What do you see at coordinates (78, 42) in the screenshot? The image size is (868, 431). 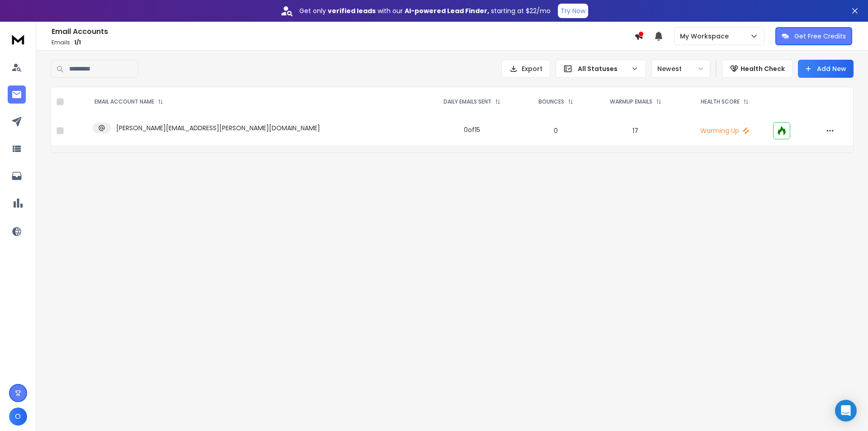 I see `span: 1 / 1` at bounding box center [78, 42].